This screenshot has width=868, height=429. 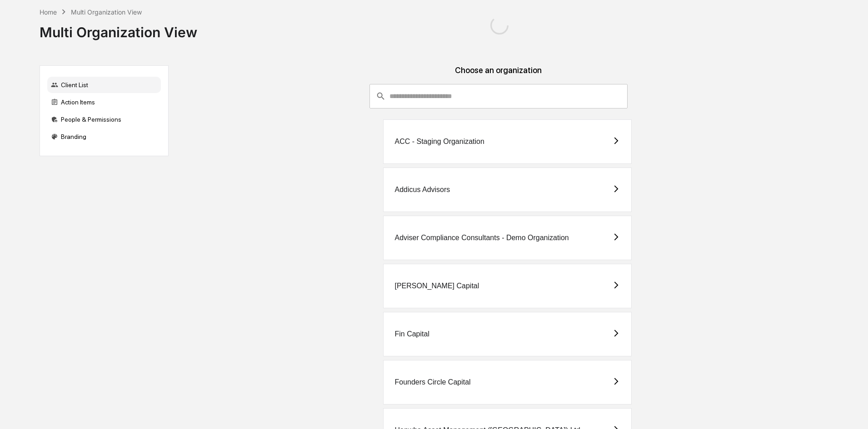 What do you see at coordinates (498, 96) in the screenshot?
I see `div: consultant-dashboard__filter-organizations-search-bar` at bounding box center [498, 96].